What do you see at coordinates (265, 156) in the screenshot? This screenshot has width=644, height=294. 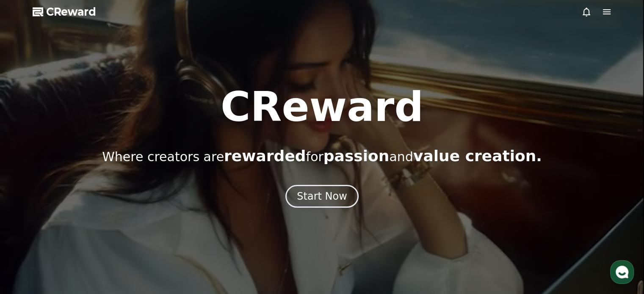 I see `span: rewarded` at bounding box center [265, 156].